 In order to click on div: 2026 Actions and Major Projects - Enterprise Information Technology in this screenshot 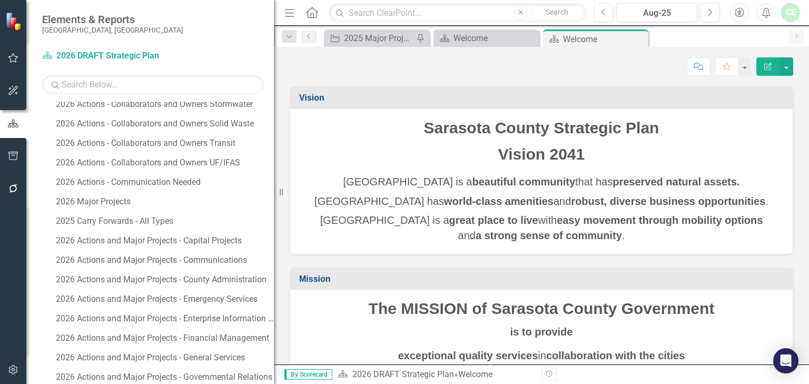, I will do `click(165, 319)`.